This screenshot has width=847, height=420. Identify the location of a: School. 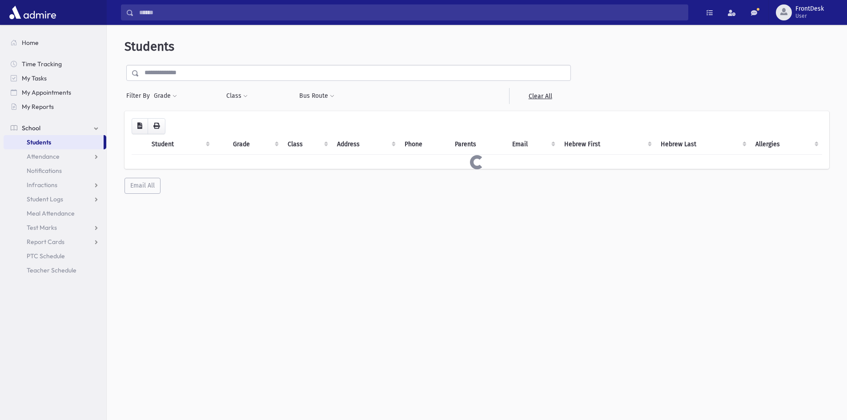
(55, 128).